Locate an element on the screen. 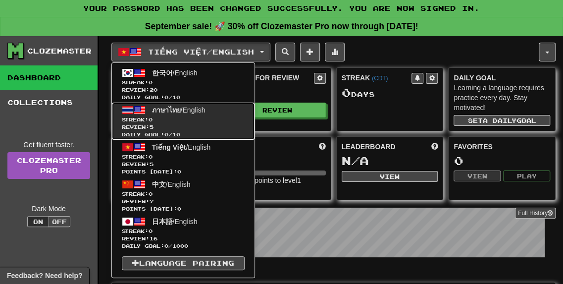 The image size is (563, 284). span: Tiếng Việt / English is located at coordinates (201, 51).